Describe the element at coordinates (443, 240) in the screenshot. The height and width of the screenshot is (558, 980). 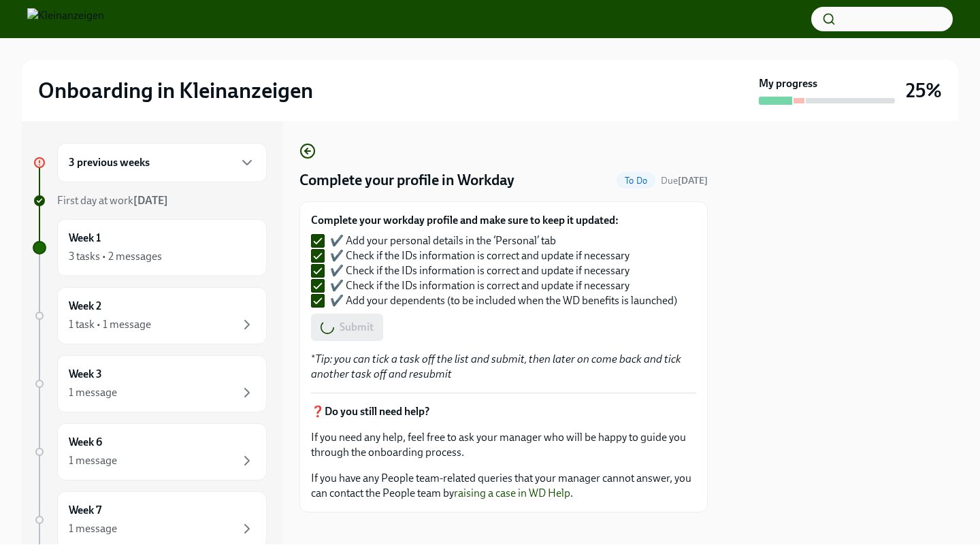
I see `span: ✔️ Add your personal details in the ‘Personal’ tab` at that location.